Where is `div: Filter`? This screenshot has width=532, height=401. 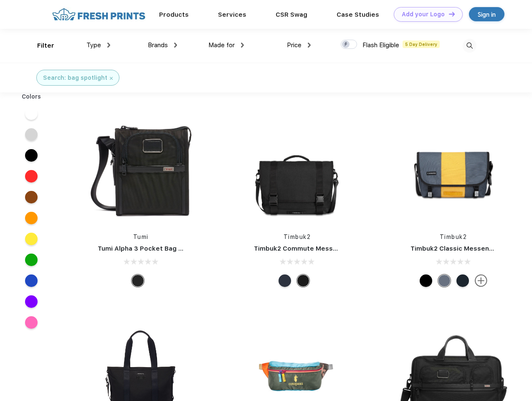 div: Filter is located at coordinates (45, 45).